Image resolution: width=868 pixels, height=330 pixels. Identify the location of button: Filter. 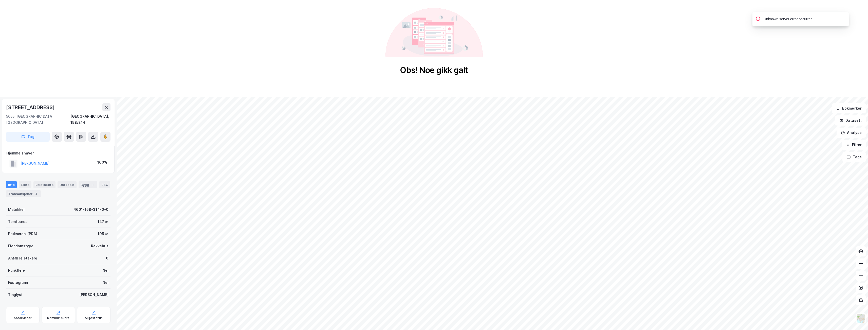
(854, 145).